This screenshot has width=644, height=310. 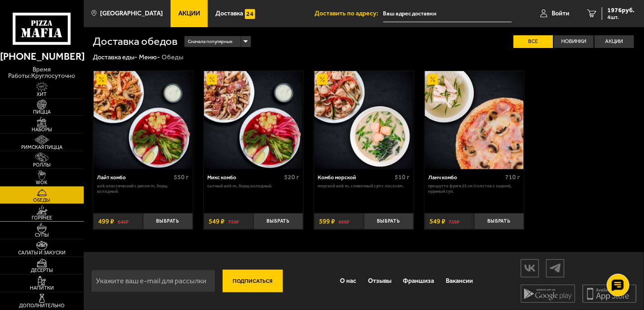 What do you see at coordinates (533, 41) in the screenshot?
I see `label: Все` at bounding box center [533, 41].